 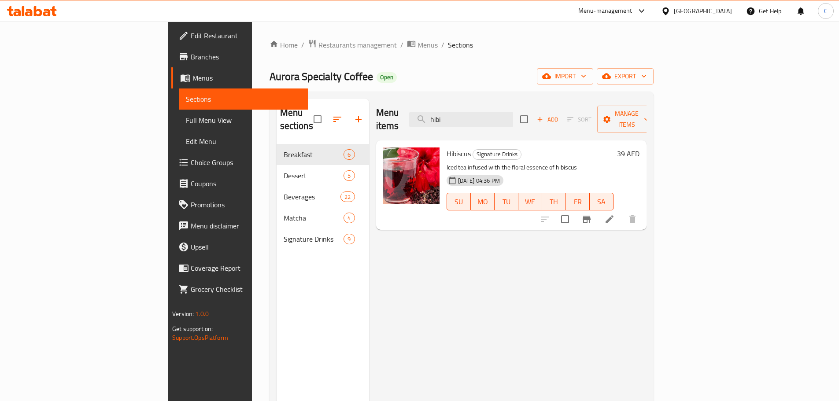 I want to click on a: Choice Groups, so click(x=240, y=163).